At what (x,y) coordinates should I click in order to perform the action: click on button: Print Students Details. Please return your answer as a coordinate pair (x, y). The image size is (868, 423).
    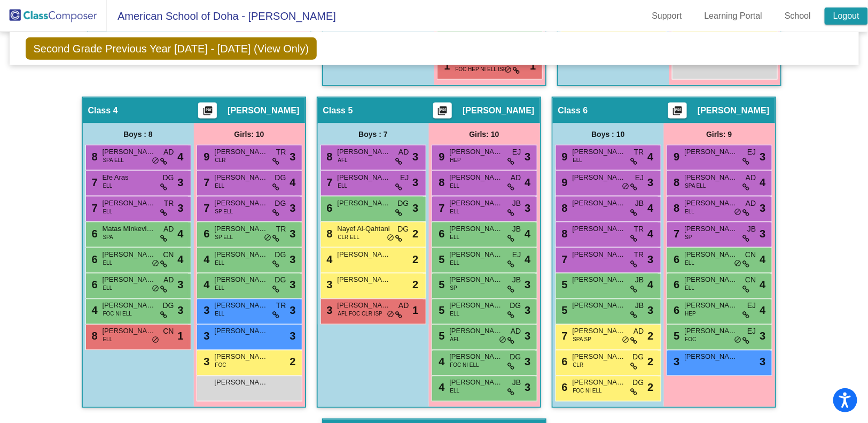
    Looking at the image, I should click on (677, 110).